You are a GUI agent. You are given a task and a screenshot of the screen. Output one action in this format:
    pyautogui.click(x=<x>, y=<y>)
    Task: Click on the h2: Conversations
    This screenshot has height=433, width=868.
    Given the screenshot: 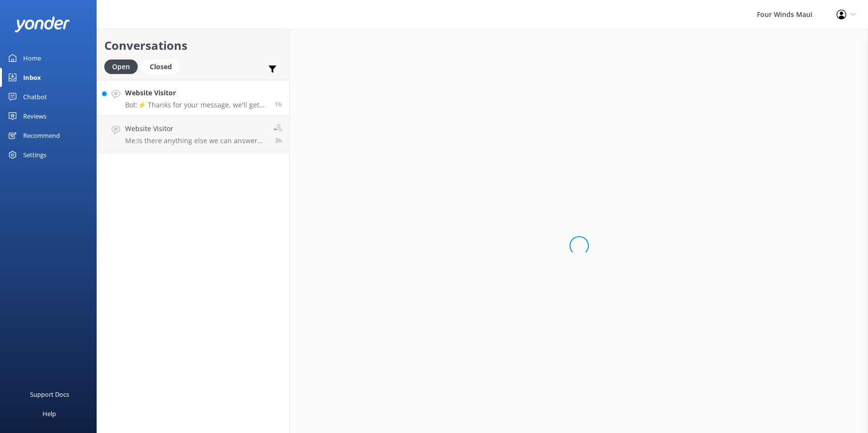 What is the action you would take?
    pyautogui.click(x=193, y=45)
    